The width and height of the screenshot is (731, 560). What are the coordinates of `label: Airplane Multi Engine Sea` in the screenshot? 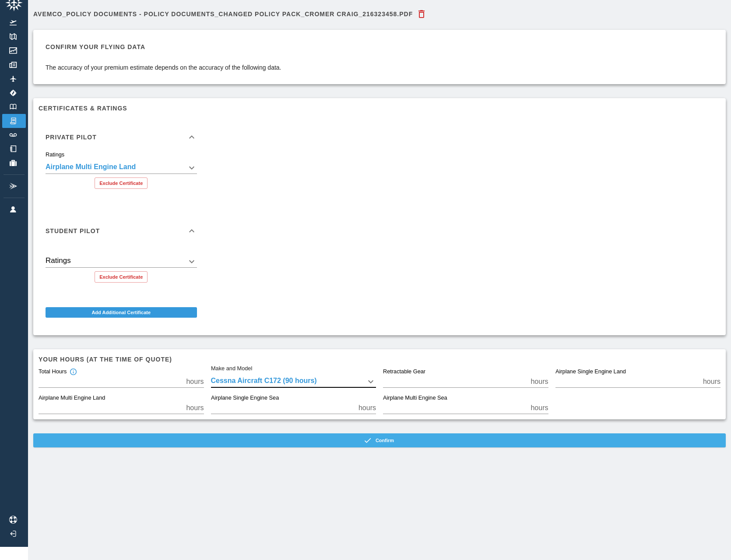 It's located at (415, 398).